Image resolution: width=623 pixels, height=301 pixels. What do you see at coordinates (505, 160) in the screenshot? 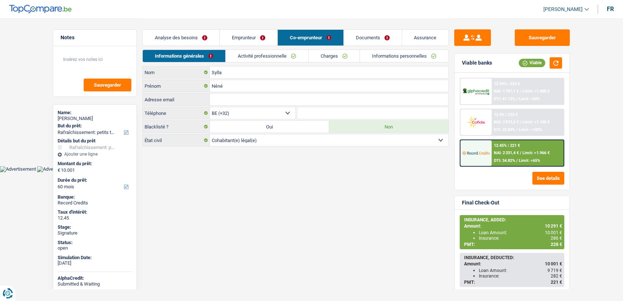
I see `span: DTI: 34.82%` at bounding box center [505, 160].